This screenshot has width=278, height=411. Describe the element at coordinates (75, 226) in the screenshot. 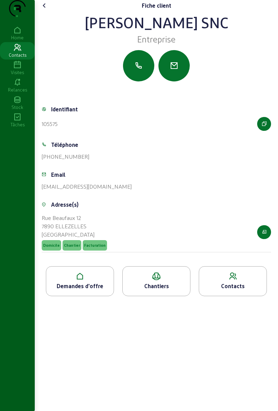

I see `div: 7890 ELLEZELLES` at that location.